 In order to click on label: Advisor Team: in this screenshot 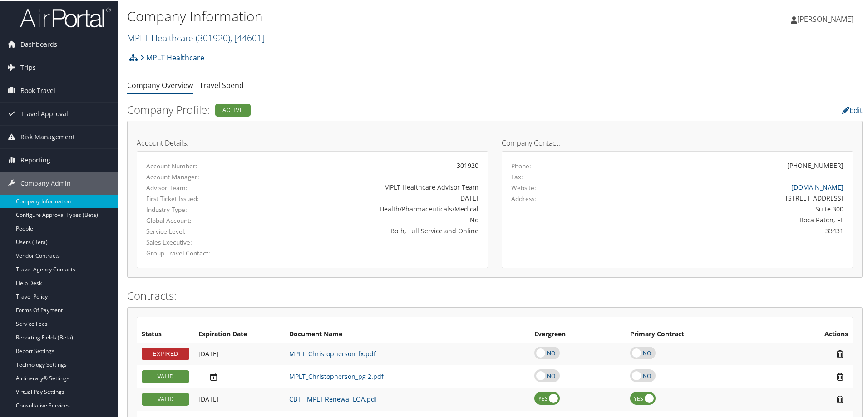, I will do `click(197, 187)`.